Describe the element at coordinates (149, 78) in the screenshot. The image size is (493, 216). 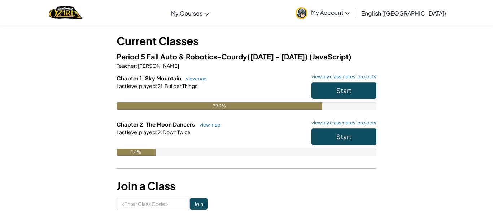
I see `span: Chapter 1: Sky Mountain` at that location.